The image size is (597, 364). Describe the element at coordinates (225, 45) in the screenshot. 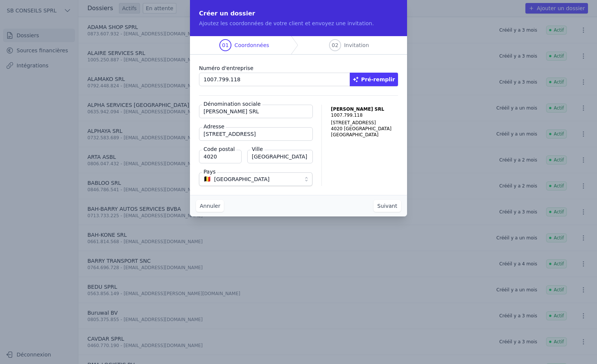

I see `span: 01` at that location.